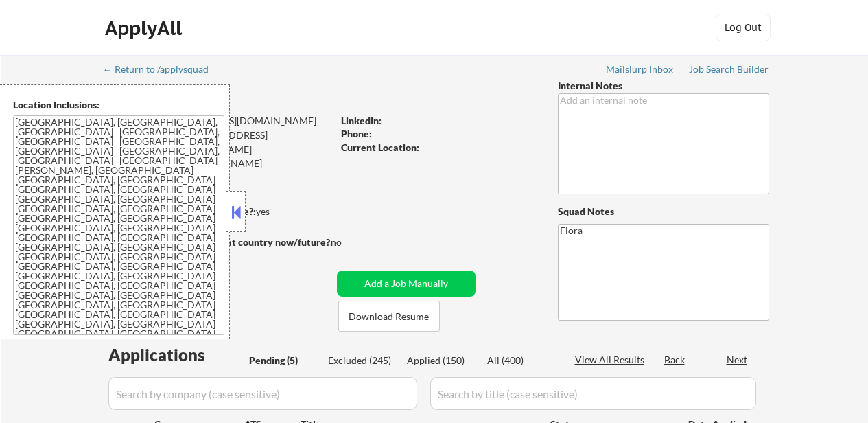 The width and height of the screenshot is (868, 423). What do you see at coordinates (263, 394) in the screenshot?
I see `input: Search by company (case sensitive)` at bounding box center [263, 394].